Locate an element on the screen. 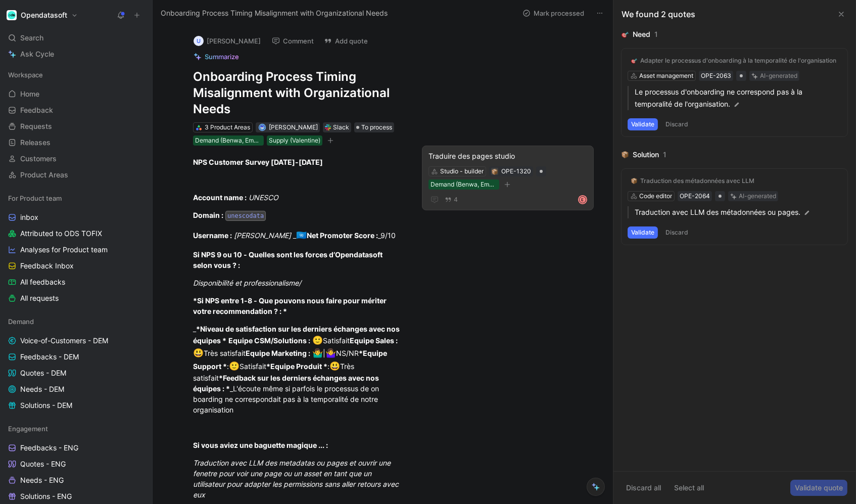 This screenshot has height=504, width=856. button: OpendatasoftOpendatasoft is located at coordinates (42, 15).